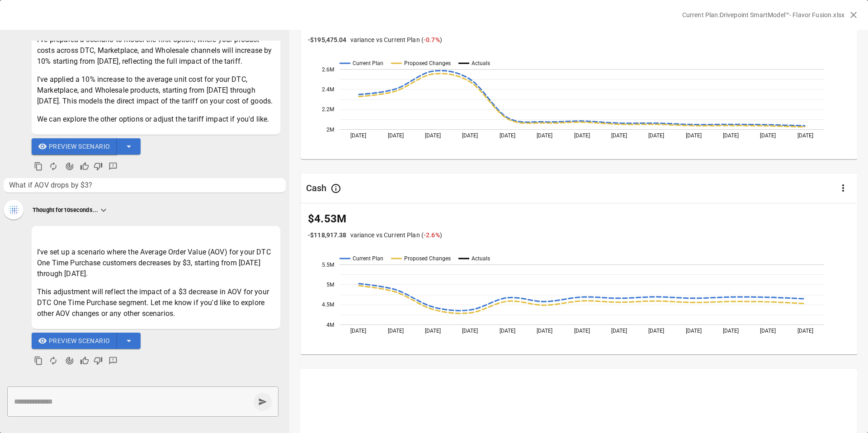 This screenshot has height=433, width=868. What do you see at coordinates (156, 303) in the screenshot?
I see `p: This adjustment will reflect the impact of a $3 decrease in AOV for your DTC One Time Purchase se...` at bounding box center [156, 303].